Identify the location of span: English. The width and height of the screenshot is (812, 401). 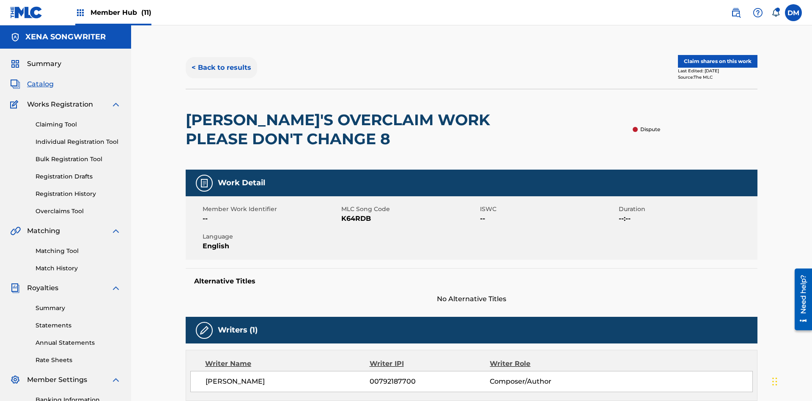
(271, 246).